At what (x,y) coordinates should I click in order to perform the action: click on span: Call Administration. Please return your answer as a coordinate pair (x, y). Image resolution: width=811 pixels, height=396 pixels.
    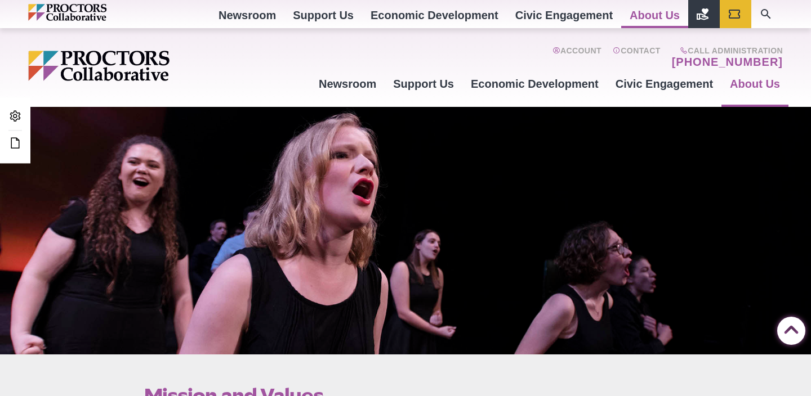
    Looking at the image, I should click on (725, 51).